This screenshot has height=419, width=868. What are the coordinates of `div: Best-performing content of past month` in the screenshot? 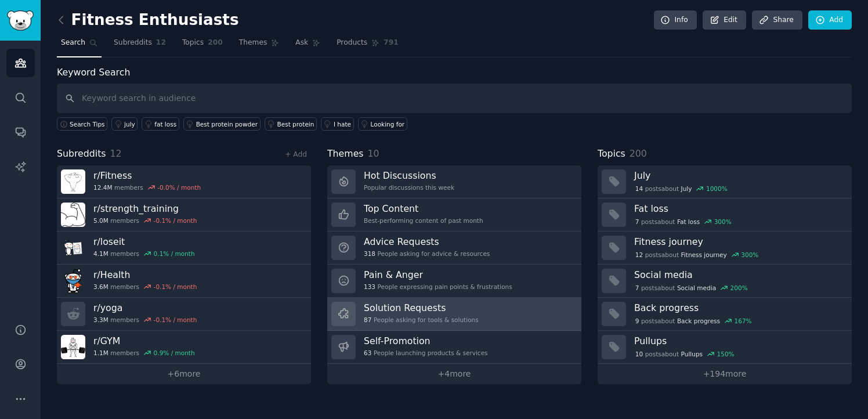 It's located at (424, 221).